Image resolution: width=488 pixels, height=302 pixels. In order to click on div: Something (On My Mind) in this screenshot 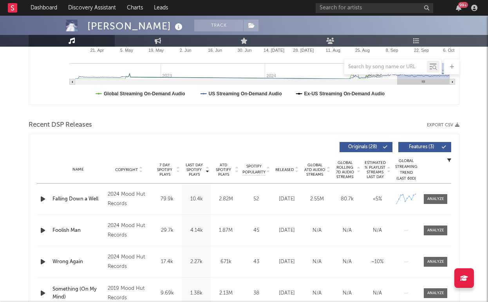, I will do `click(78, 293)`.